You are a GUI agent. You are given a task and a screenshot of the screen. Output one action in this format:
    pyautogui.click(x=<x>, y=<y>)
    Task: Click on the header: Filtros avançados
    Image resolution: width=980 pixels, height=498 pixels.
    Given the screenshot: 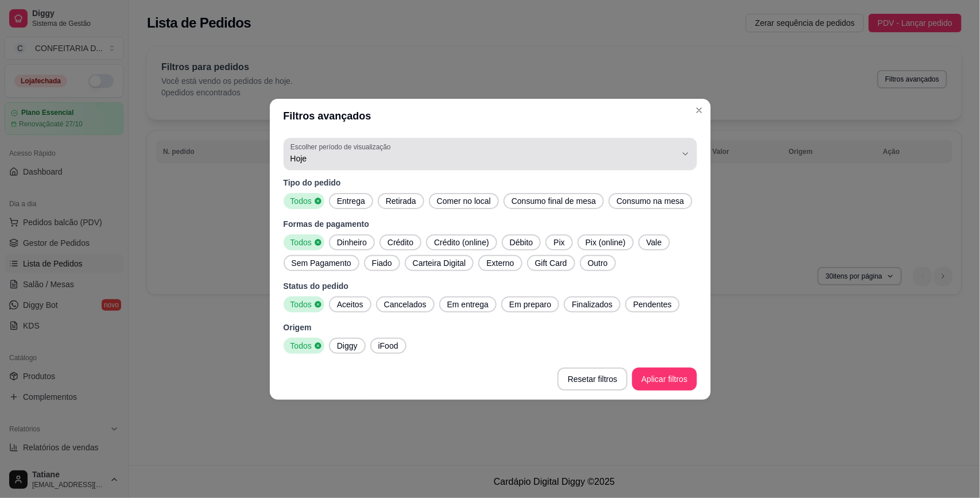 What is the action you would take?
    pyautogui.click(x=490, y=115)
    